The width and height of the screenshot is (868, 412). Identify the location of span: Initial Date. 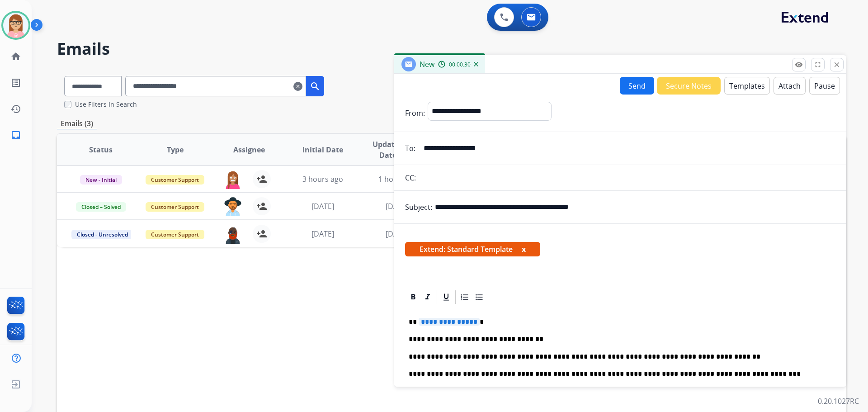
(323, 150).